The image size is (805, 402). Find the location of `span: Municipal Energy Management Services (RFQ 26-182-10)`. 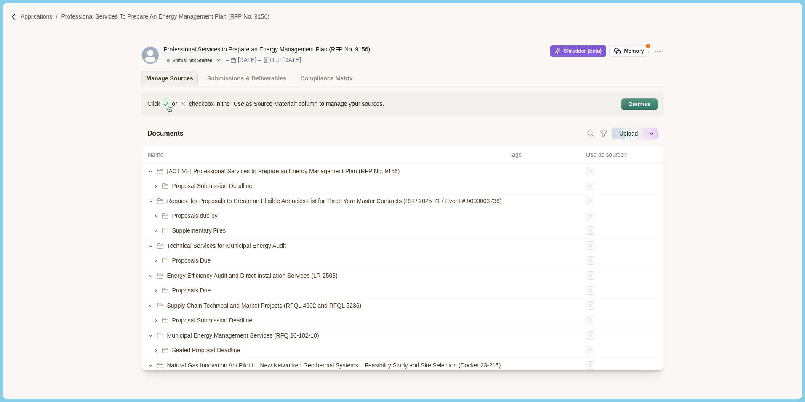

span: Municipal Energy Management Services (RFQ 26-182-10) is located at coordinates (243, 335).